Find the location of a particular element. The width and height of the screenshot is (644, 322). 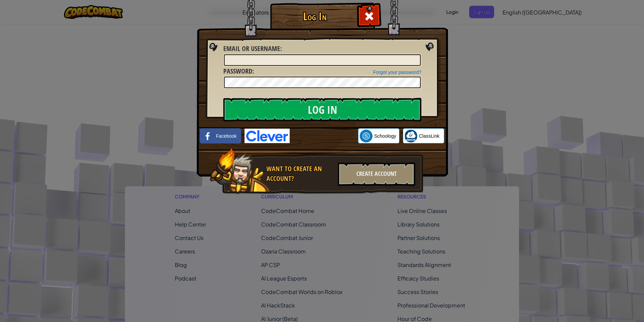

img: clever-logo-blue.png is located at coordinates (267, 136).